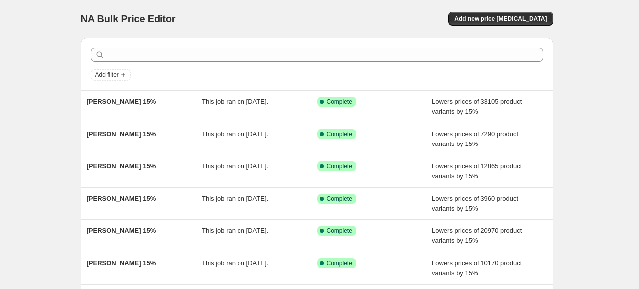 The height and width of the screenshot is (289, 639). Describe the element at coordinates (107, 75) in the screenshot. I see `span: Add filter` at that location.